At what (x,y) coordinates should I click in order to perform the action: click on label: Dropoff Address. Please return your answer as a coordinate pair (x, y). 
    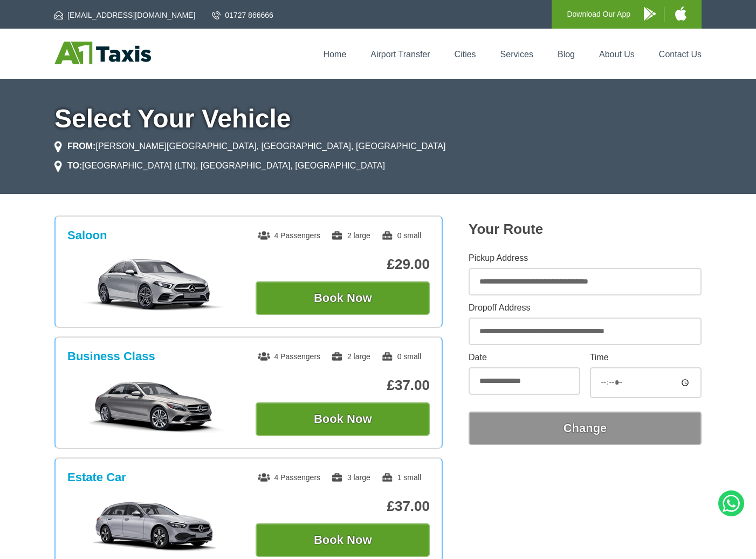
    Looking at the image, I should click on (585, 308).